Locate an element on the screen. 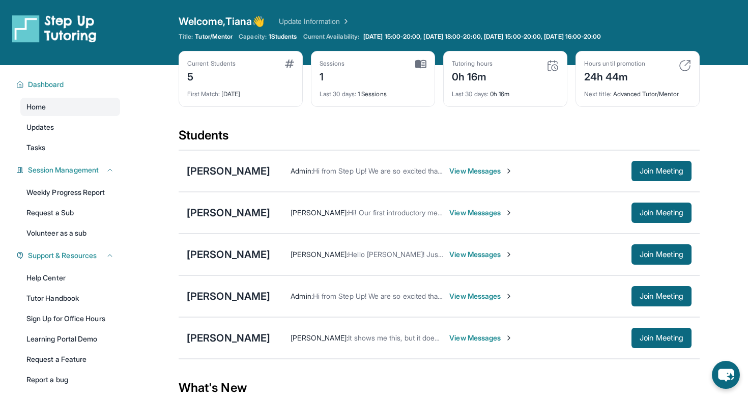  span: Welcome, Tiana 👋 is located at coordinates (221, 21).